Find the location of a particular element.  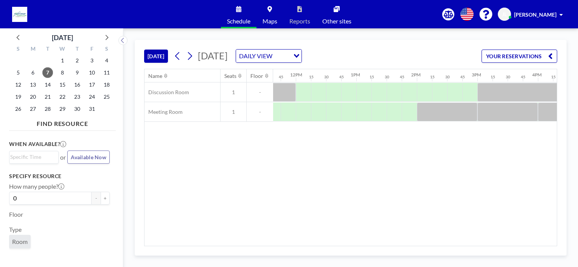

span: Meeting Room is located at coordinates (163, 112).